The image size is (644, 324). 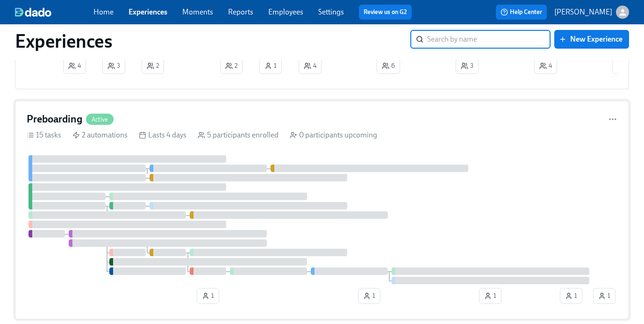 What do you see at coordinates (285, 11) in the screenshot?
I see `a: Employees` at bounding box center [285, 11].